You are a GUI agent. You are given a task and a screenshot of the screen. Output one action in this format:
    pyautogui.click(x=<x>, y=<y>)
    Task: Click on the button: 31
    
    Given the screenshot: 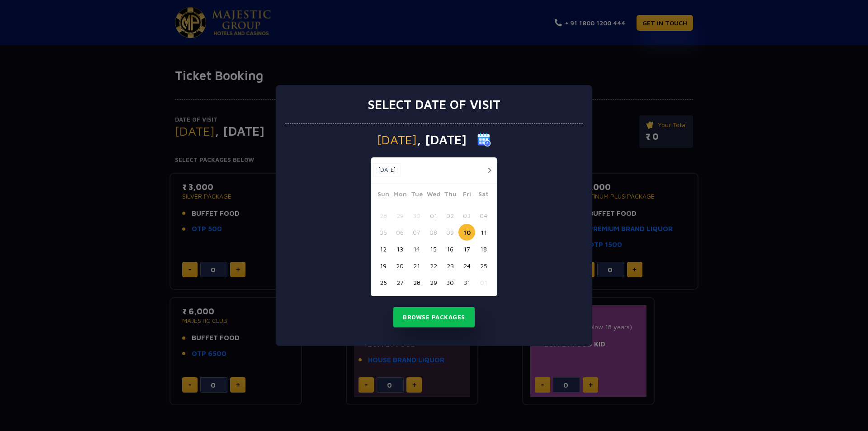 What is the action you would take?
    pyautogui.click(x=466, y=282)
    